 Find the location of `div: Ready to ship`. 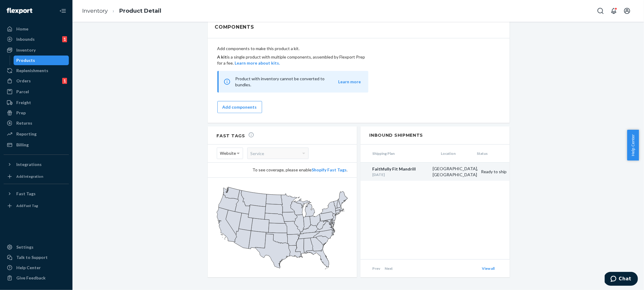

div: Ready to ship is located at coordinates (493, 172).